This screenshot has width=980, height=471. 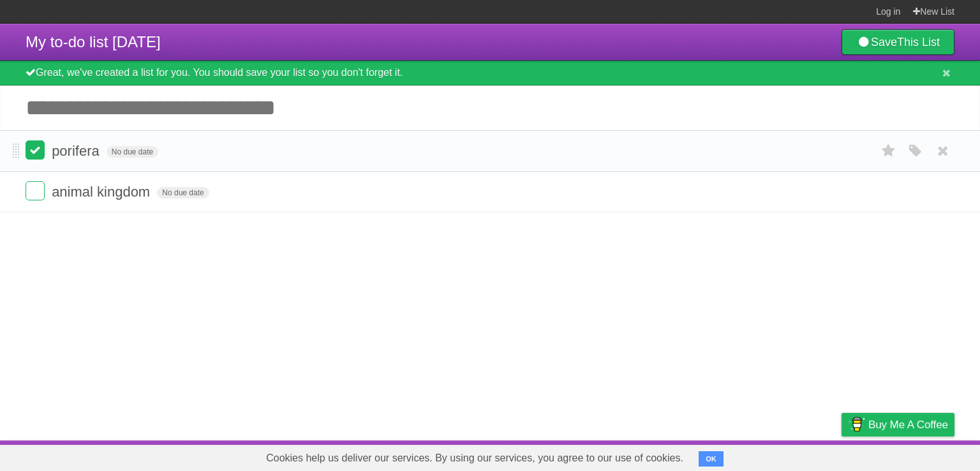 What do you see at coordinates (898, 424) in the screenshot?
I see `a: Buy me a coffee` at bounding box center [898, 424].